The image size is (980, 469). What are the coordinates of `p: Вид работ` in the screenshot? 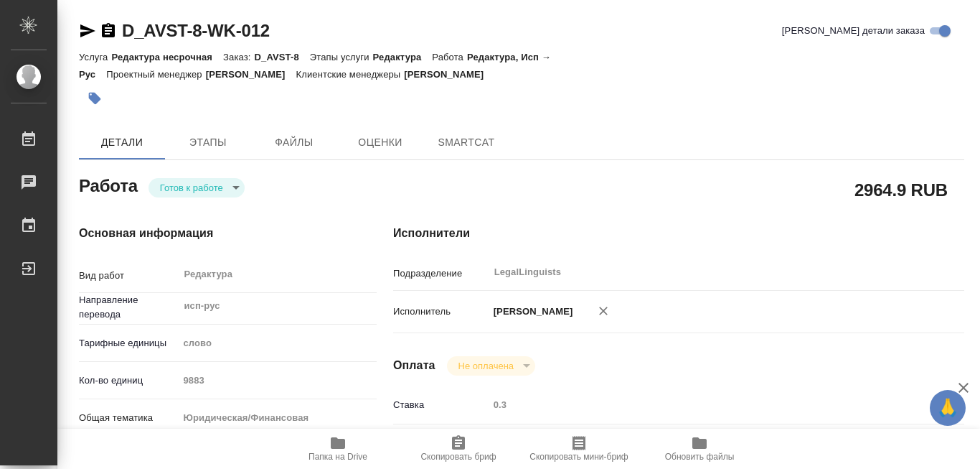 It's located at (128, 275).